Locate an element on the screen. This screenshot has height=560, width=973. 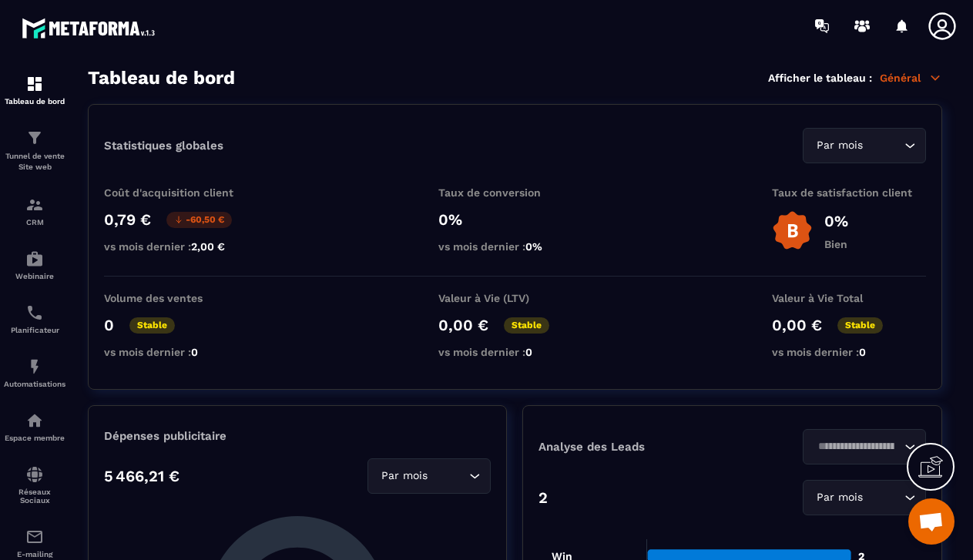
p: CRM is located at coordinates (35, 222).